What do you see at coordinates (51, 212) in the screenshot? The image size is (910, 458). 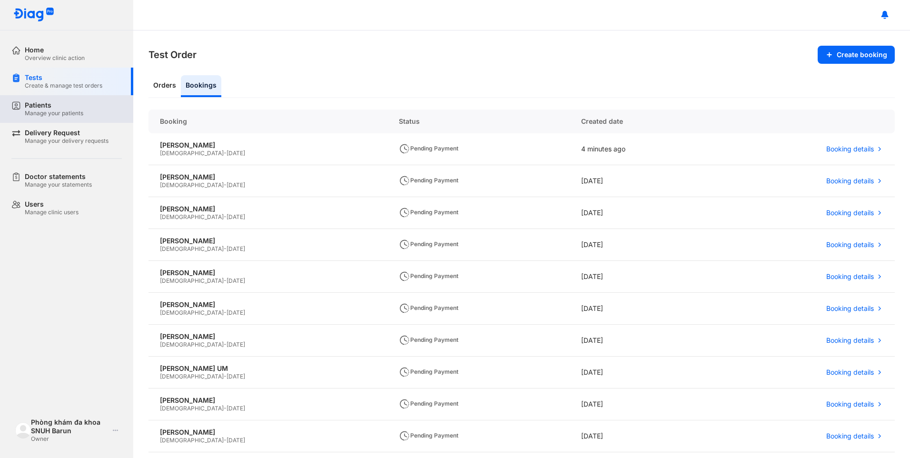 I see `div: Manage clinic users` at bounding box center [51, 212].